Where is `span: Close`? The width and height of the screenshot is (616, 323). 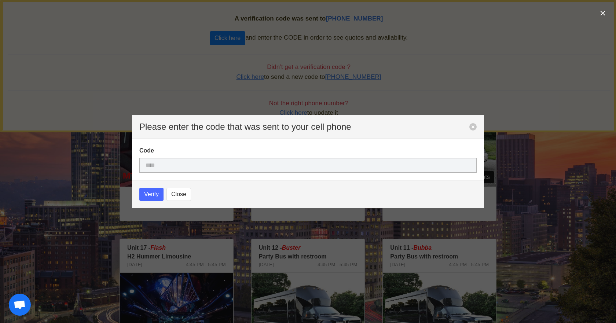 span: Close is located at coordinates (179, 194).